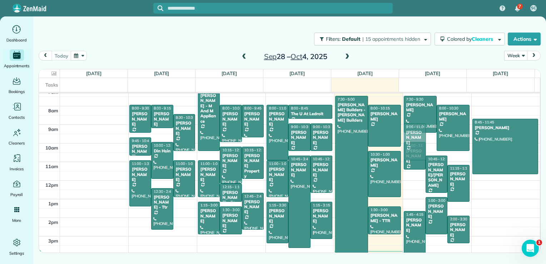 The image size is (546, 264). Describe the element at coordinates (533, 8) in the screenshot. I see `span: SC` at that location.